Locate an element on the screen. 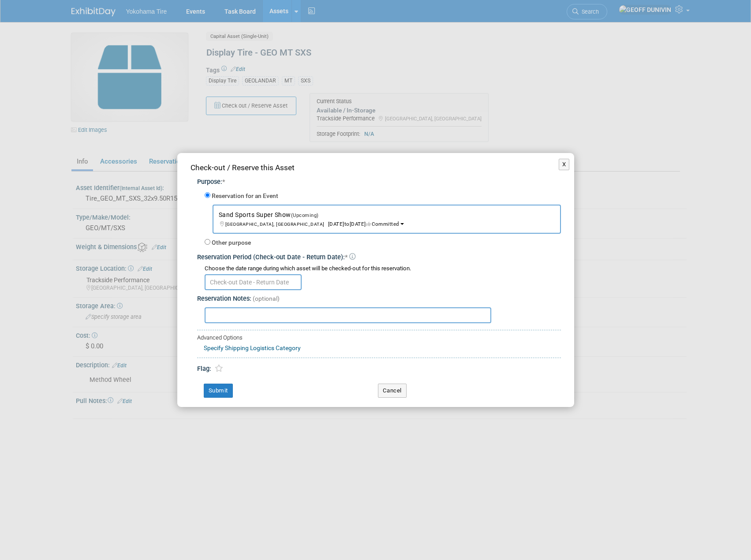 The height and width of the screenshot is (560, 751). span: (optional) is located at coordinates (266, 299).